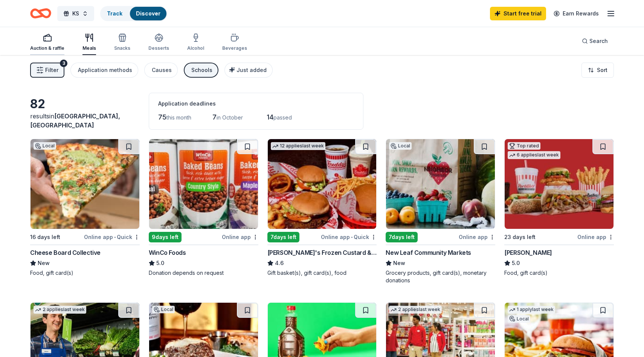  Describe the element at coordinates (76, 14) in the screenshot. I see `button: KS` at that location.